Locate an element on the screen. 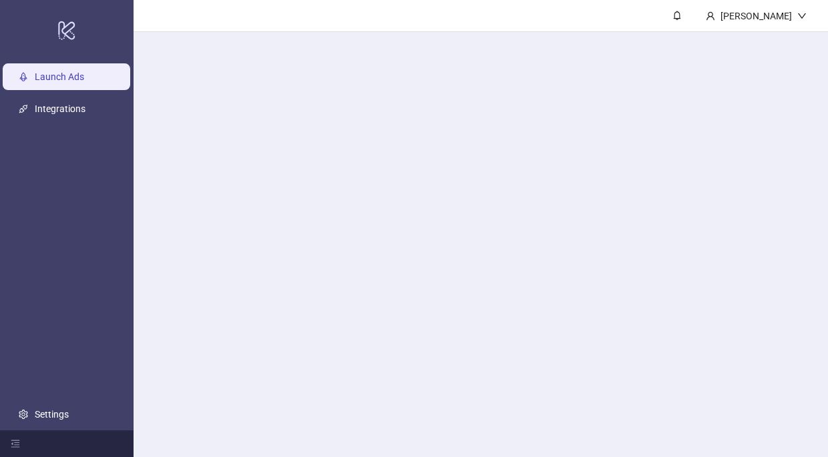  span: menu-fold is located at coordinates (15, 444).